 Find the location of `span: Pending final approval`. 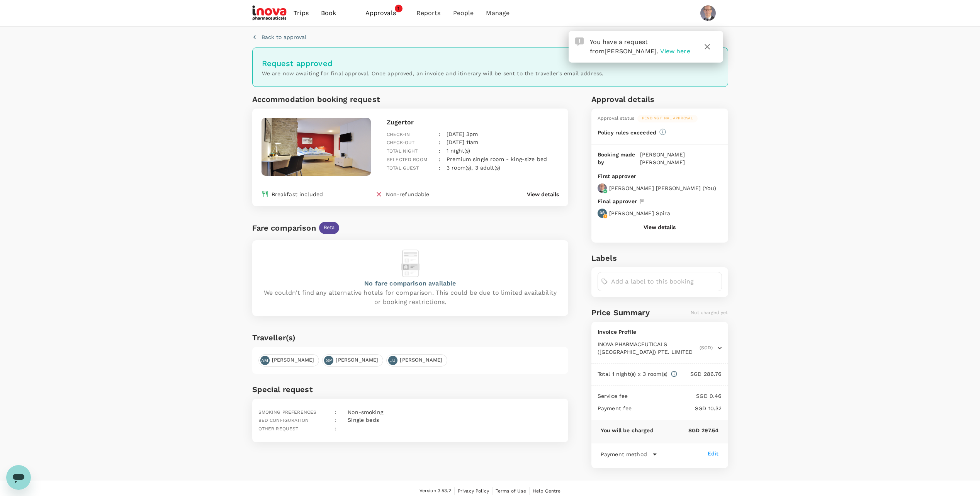

span: Pending final approval is located at coordinates (667, 118).